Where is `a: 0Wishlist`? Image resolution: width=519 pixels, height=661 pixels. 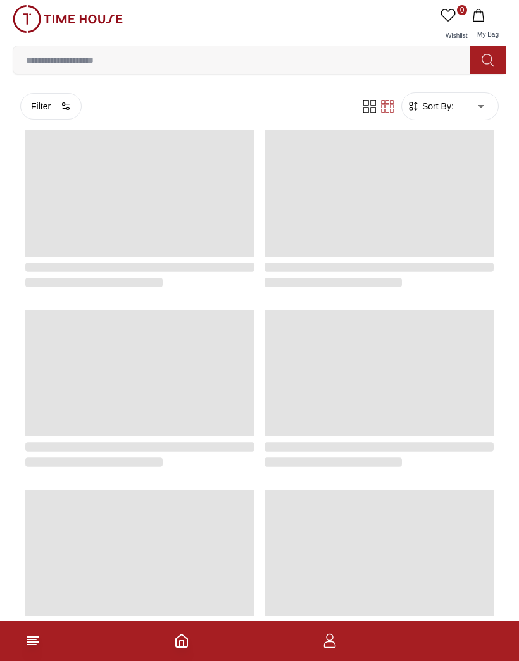 a: 0Wishlist is located at coordinates (454, 25).